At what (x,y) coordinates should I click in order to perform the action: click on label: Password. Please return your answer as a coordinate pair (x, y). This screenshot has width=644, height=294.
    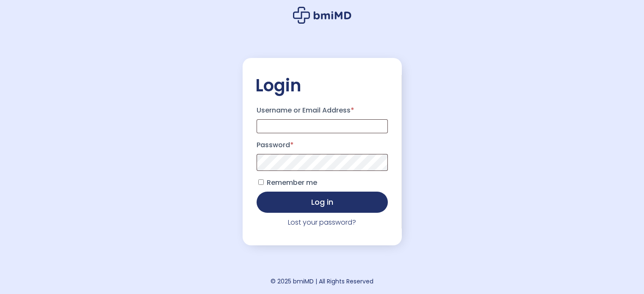
    Looking at the image, I should click on (322, 145).